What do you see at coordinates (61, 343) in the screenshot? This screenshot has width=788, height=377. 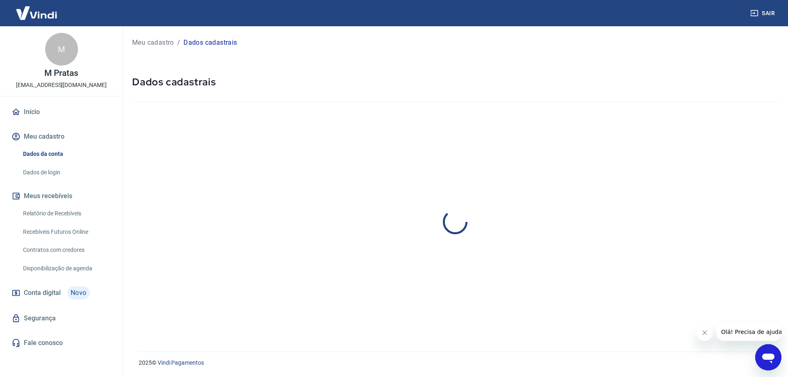 I see `a: Fale conosco` at bounding box center [61, 343].